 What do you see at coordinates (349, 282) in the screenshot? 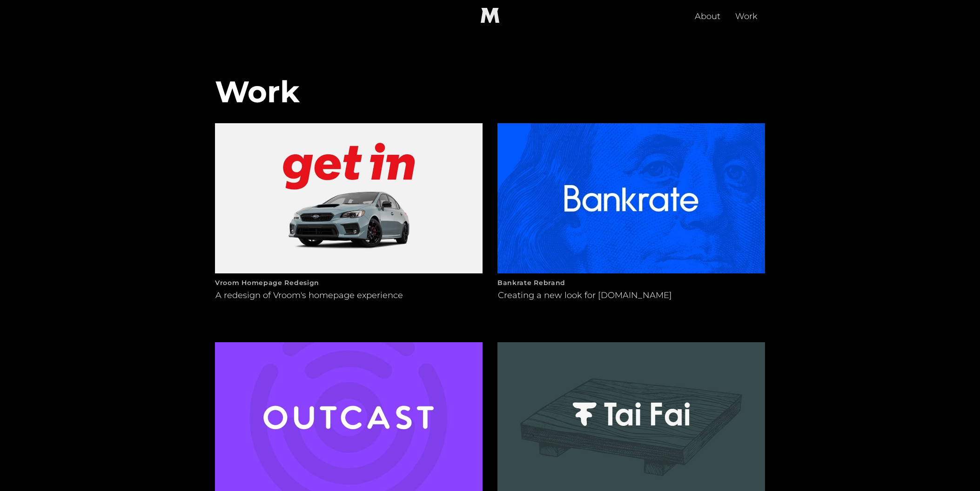
I see `h2: Vroom Homepage Redesign` at bounding box center [349, 282].